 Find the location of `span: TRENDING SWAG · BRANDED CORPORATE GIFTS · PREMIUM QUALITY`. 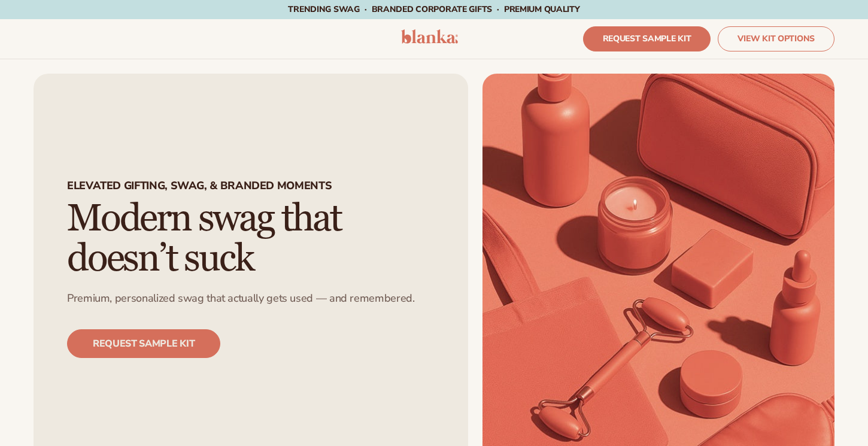

span: TRENDING SWAG · BRANDED CORPORATE GIFTS · PREMIUM QUALITY is located at coordinates (434, 9).